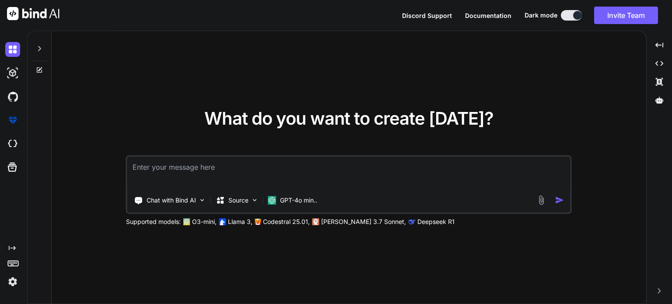 The width and height of the screenshot is (672, 304). I want to click on p: Deepseek R1, so click(436, 222).